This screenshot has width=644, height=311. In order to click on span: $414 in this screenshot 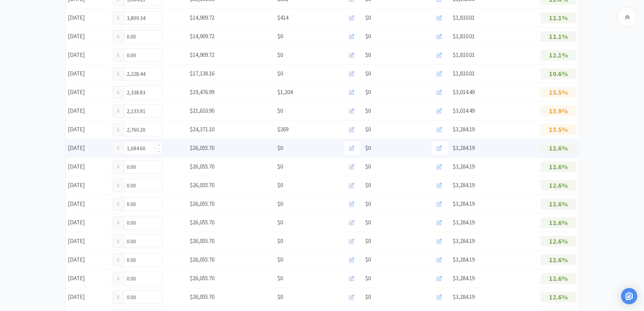, I will do `click(283, 18)`.